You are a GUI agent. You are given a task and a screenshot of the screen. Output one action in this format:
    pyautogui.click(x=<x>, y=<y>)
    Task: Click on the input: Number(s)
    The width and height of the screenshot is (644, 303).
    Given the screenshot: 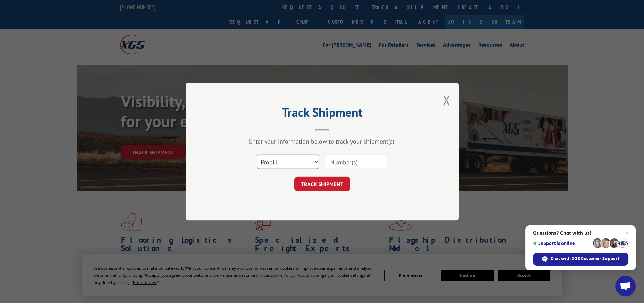 What is the action you would take?
    pyautogui.click(x=356, y=162)
    